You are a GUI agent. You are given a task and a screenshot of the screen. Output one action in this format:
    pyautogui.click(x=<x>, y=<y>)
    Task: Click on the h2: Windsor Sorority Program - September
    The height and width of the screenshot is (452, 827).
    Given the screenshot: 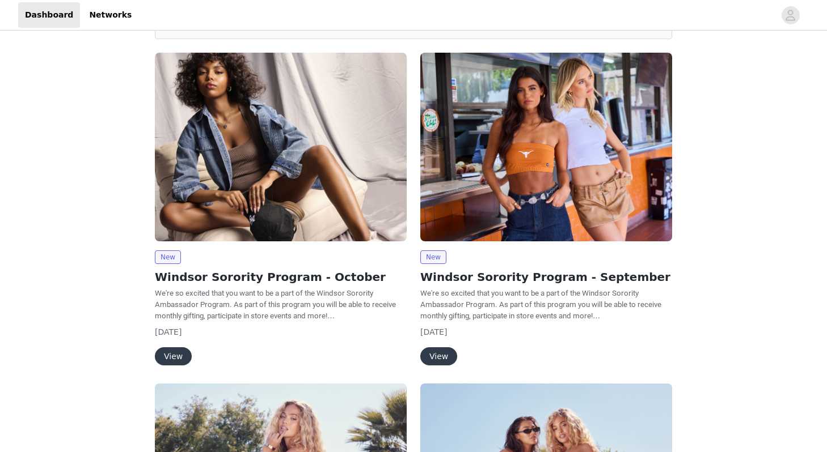 What is the action you would take?
    pyautogui.click(x=546, y=277)
    